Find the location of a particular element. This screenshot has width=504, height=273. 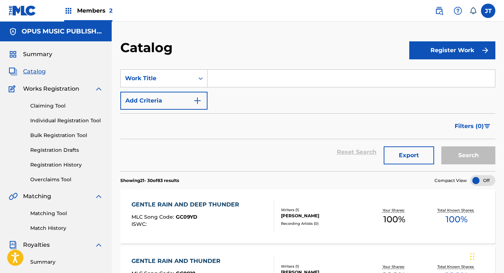

div: Notifications is located at coordinates (473, 11).